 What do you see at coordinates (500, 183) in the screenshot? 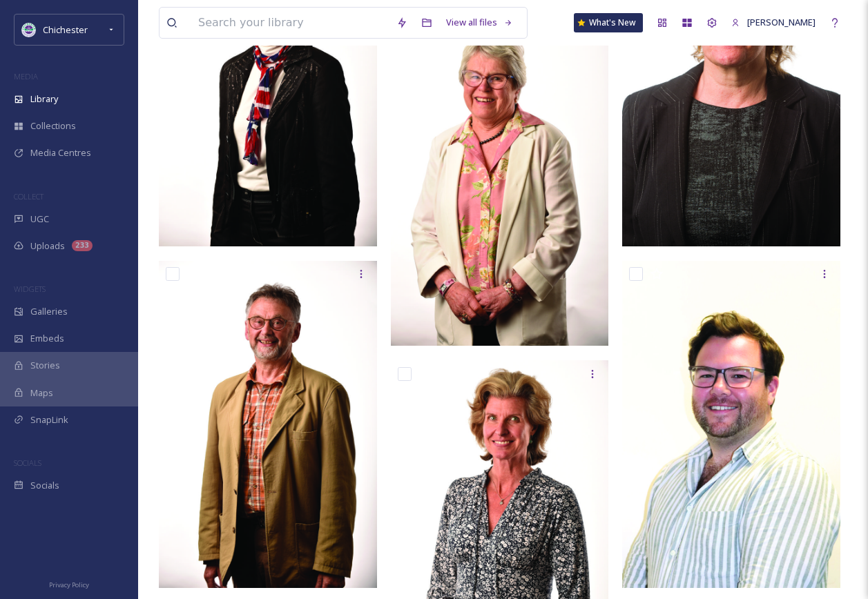
I see `img: Clare Apel_ChiWest.jpg` at bounding box center [500, 183].